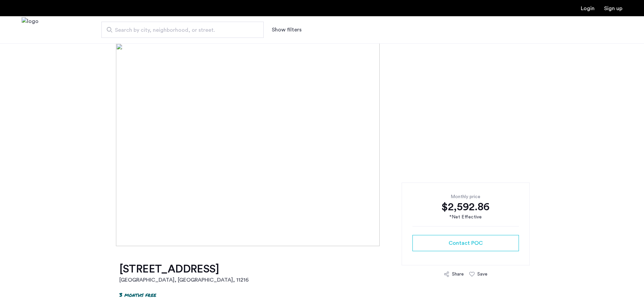 Image resolution: width=644 pixels, height=308 pixels. Describe the element at coordinates (30, 30) in the screenshot. I see `a: Cazamio Logo` at that location.